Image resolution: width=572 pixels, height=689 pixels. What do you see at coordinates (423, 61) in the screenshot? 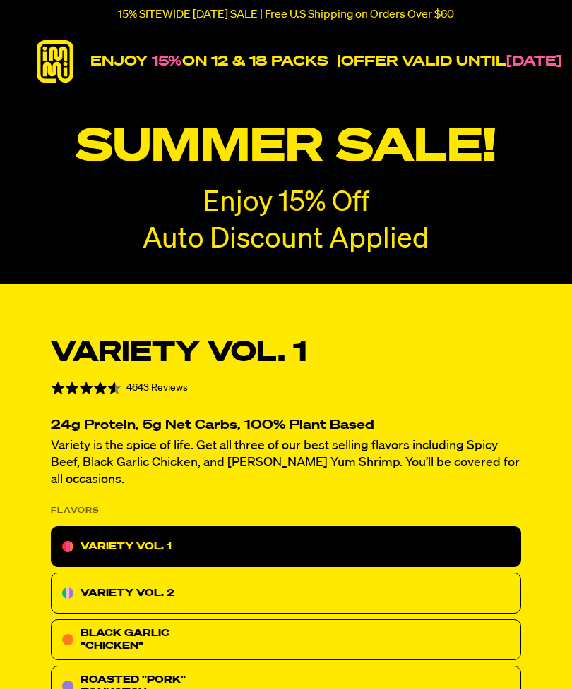
I see `strong: OFFER VALID UNTIL` at bounding box center [423, 61].